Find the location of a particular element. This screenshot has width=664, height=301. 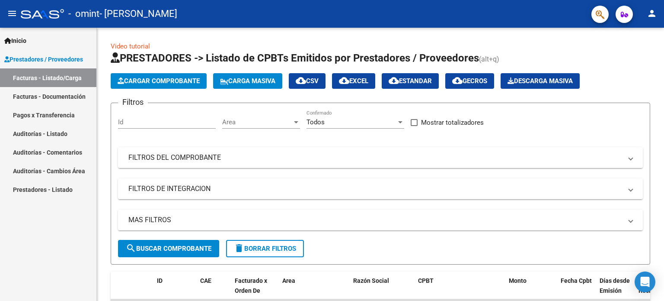

button: Borrar Filtros is located at coordinates (265, 248).